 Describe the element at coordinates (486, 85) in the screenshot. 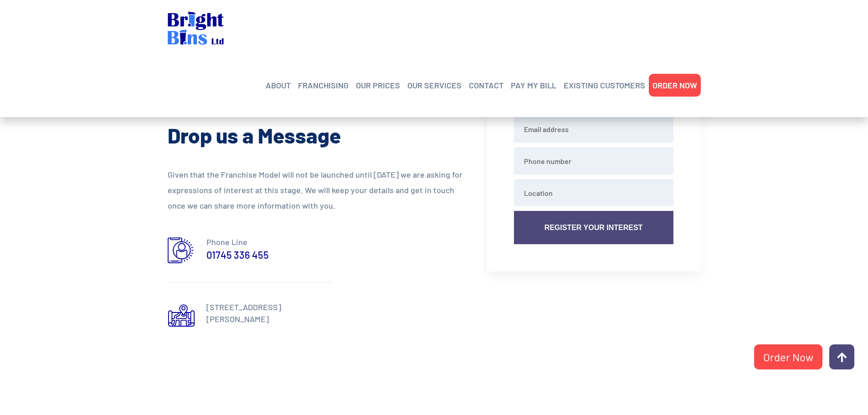

I see `a: CONTACT` at that location.